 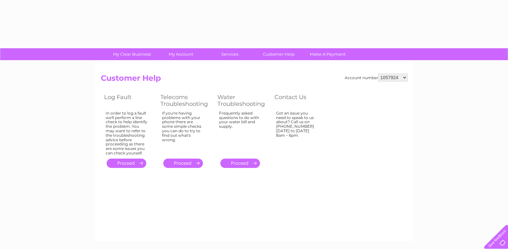 What do you see at coordinates (240, 132) in the screenshot?
I see `div: Frequently asked questions to do with your water bill and supply.` at bounding box center [240, 132].